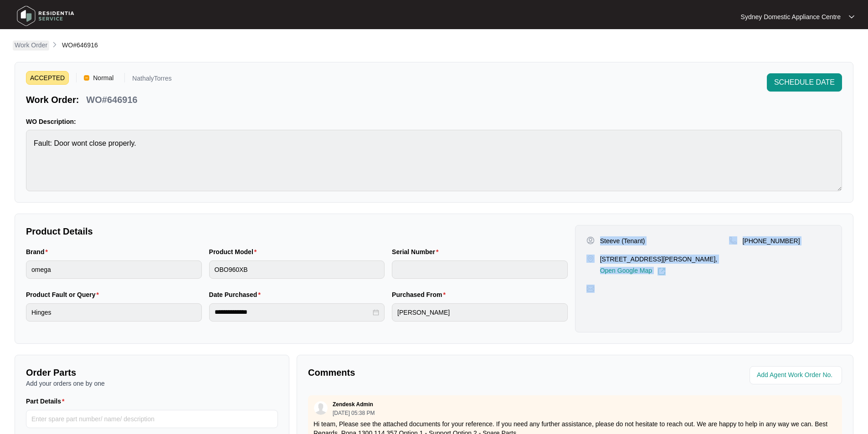 The height and width of the screenshot is (434, 868). I want to click on label: Serial Number, so click(417, 252).